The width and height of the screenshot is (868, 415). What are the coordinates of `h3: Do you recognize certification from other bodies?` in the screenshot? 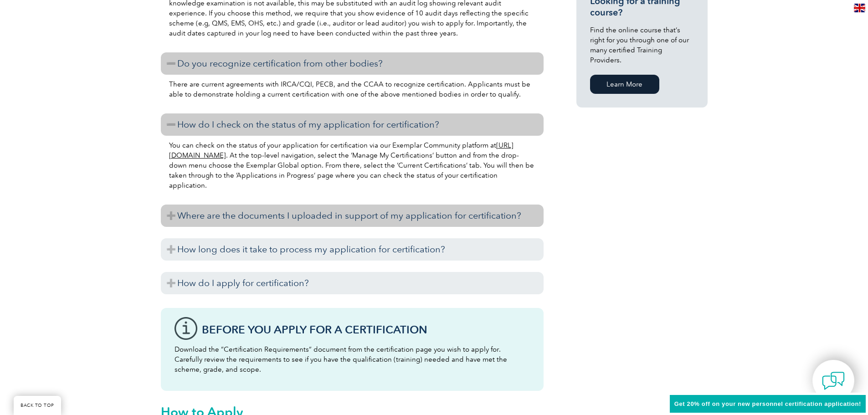 It's located at (352, 63).